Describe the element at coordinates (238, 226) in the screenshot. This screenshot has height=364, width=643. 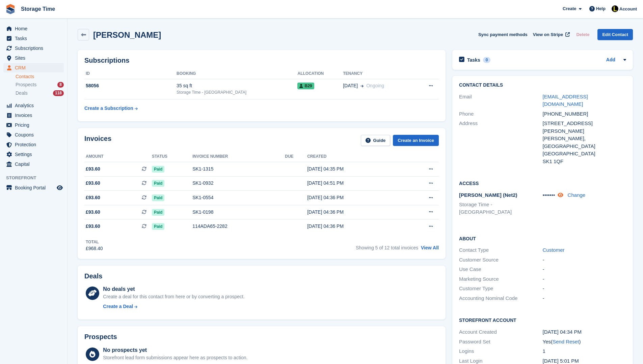
I see `div: 114ADA65-2282` at that location.